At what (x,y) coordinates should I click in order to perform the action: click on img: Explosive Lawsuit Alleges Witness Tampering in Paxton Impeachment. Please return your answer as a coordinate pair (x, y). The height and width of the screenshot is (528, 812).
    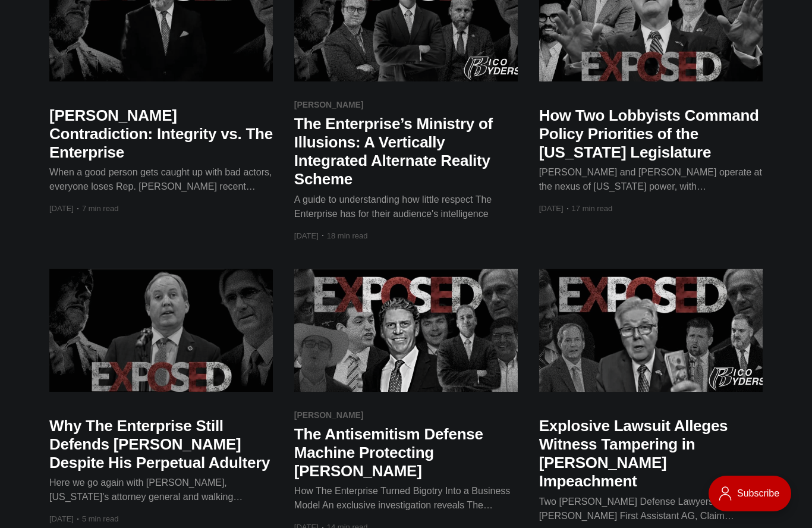
    Looking at the image, I should click on (651, 330).